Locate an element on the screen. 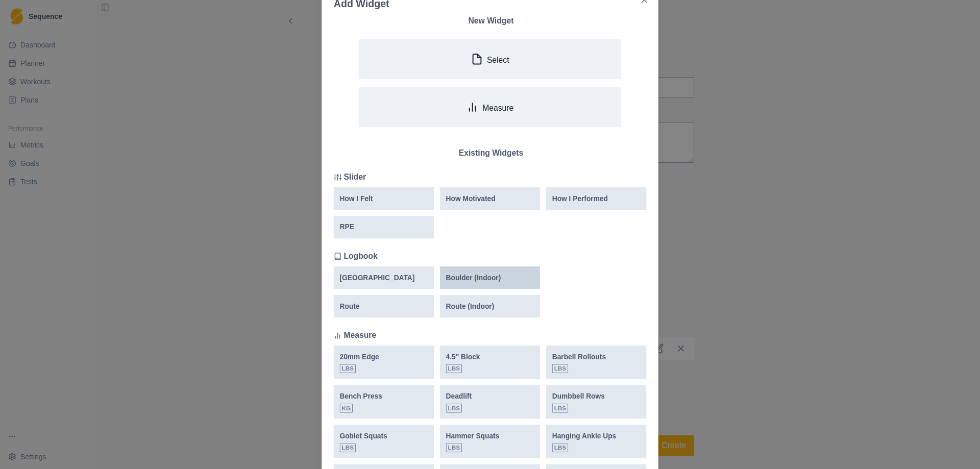 Image resolution: width=980 pixels, height=469 pixels. button: Measure is located at coordinates (490, 107).